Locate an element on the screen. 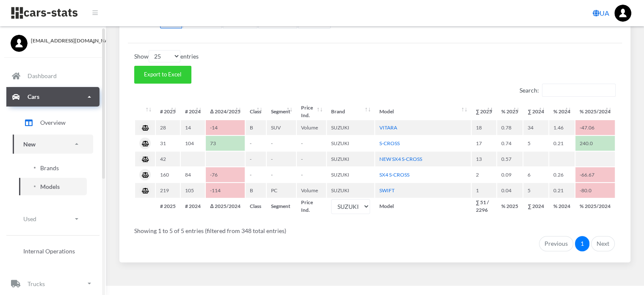 The image size is (644, 295). th: Model: activate to sort column ascending is located at coordinates (423, 111).